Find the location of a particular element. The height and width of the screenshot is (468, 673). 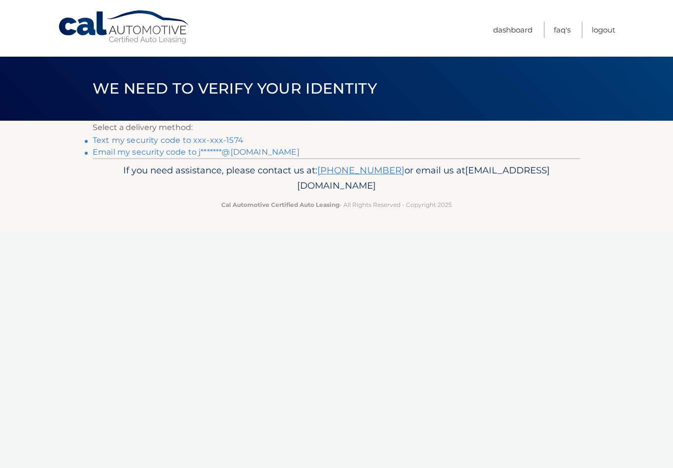

a: FAQ's is located at coordinates (563, 30).